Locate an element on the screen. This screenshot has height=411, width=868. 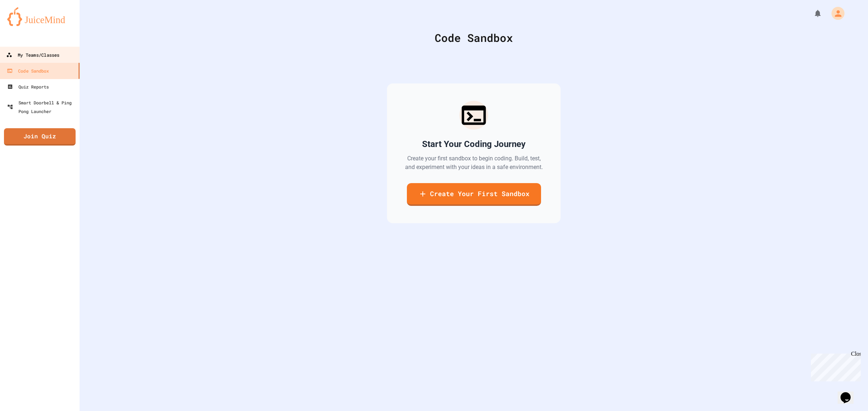
h2: Start Your Coding Journey is located at coordinates (474, 144).